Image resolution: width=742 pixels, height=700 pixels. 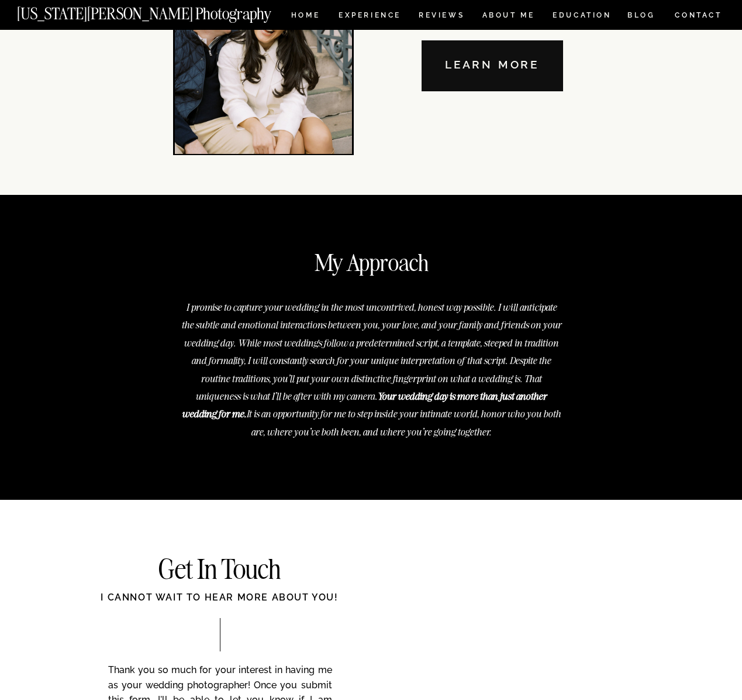 What do you see at coordinates (641, 16) in the screenshot?
I see `a: BLOG` at bounding box center [641, 16].